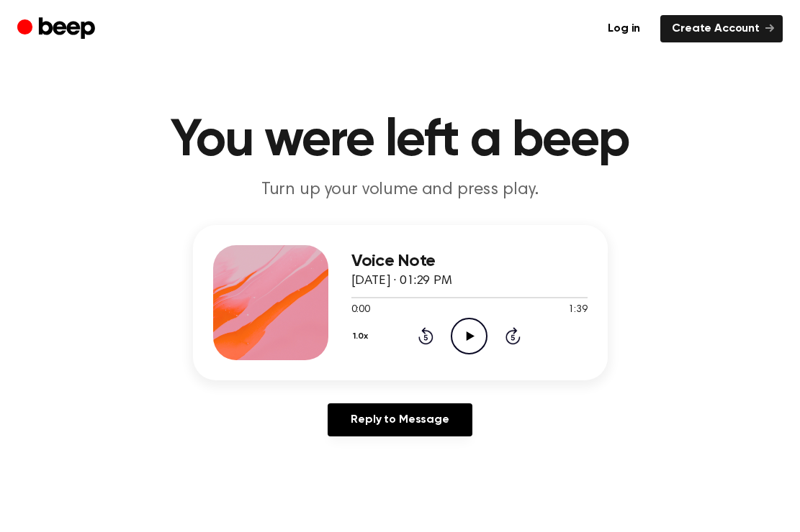  What do you see at coordinates (400, 141) in the screenshot?
I see `h1: You were left a beep` at bounding box center [400, 141].